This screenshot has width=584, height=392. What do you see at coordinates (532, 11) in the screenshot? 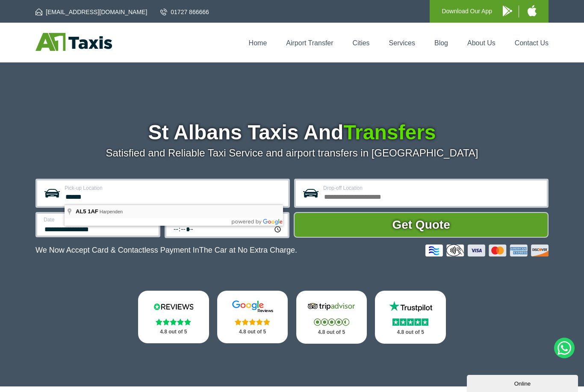
I see `img: A1 Taxis iPhone App` at bounding box center [532, 11].